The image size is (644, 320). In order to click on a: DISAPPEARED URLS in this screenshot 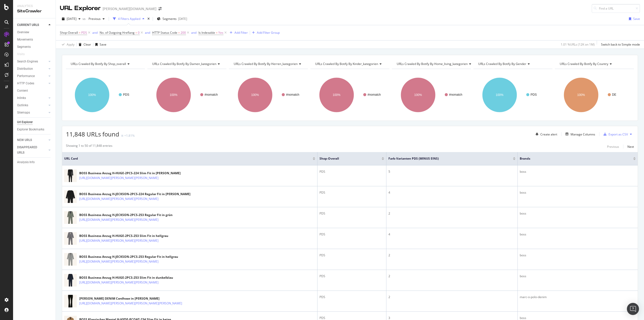, I will do `click(32, 150)`.